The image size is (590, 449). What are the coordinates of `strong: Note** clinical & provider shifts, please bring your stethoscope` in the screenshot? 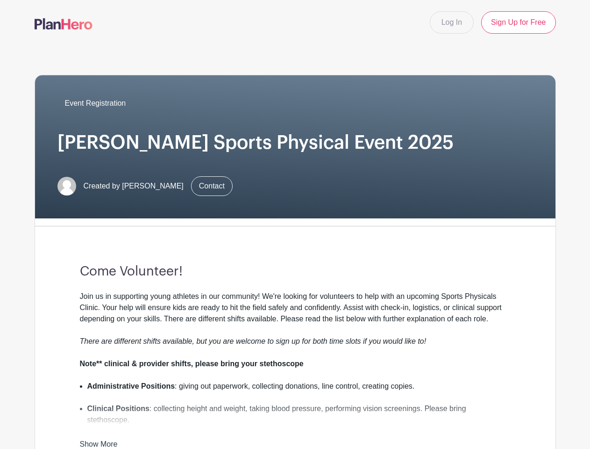 It's located at (192, 363).